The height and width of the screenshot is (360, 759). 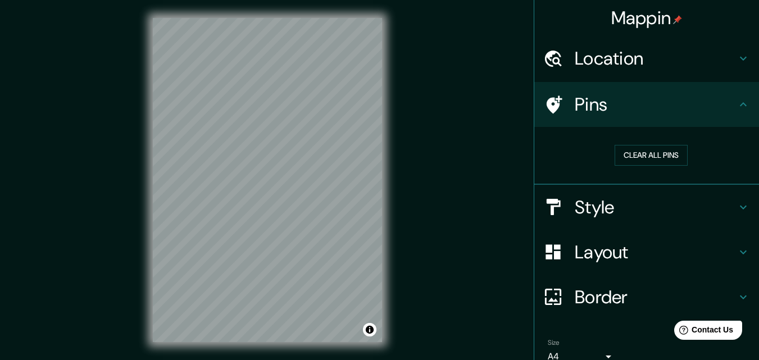 I want to click on h4: Mappin, so click(x=647, y=18).